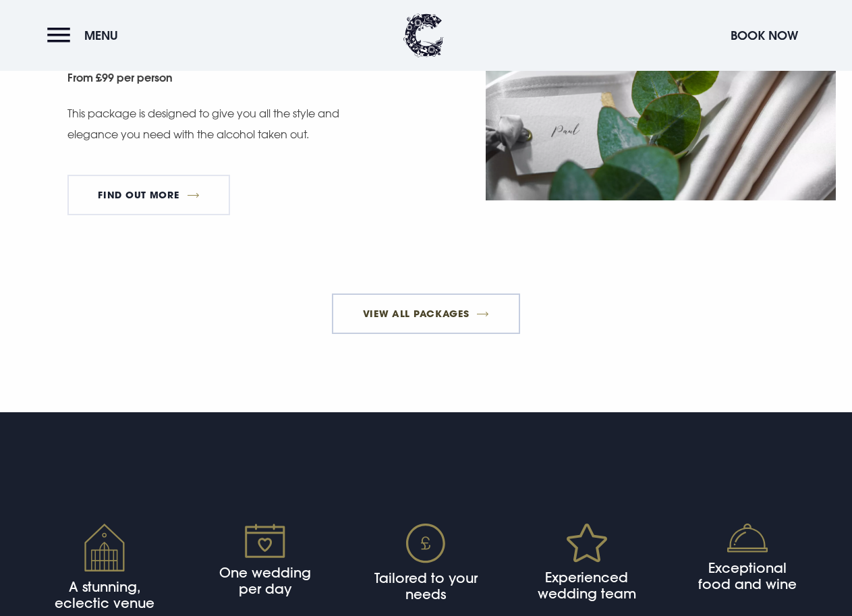 The image size is (852, 616). Describe the element at coordinates (149, 195) in the screenshot. I see `a: FIND OUT MORE` at that location.